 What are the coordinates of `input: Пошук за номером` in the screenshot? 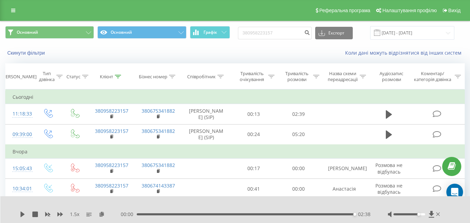 It's located at (275, 33).